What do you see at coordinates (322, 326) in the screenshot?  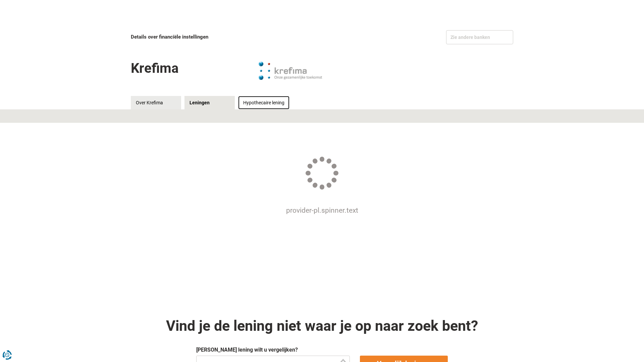 I see `div: Vind je de lening niet waar je op naar zoek bent?` at bounding box center [322, 326].